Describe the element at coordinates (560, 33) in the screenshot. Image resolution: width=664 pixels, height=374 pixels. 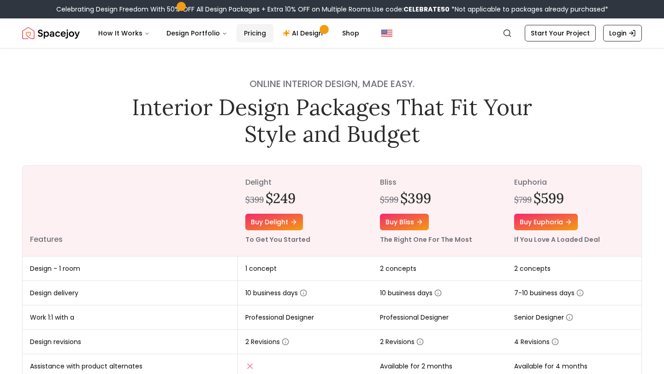
I see `a: Start Your Project` at that location.